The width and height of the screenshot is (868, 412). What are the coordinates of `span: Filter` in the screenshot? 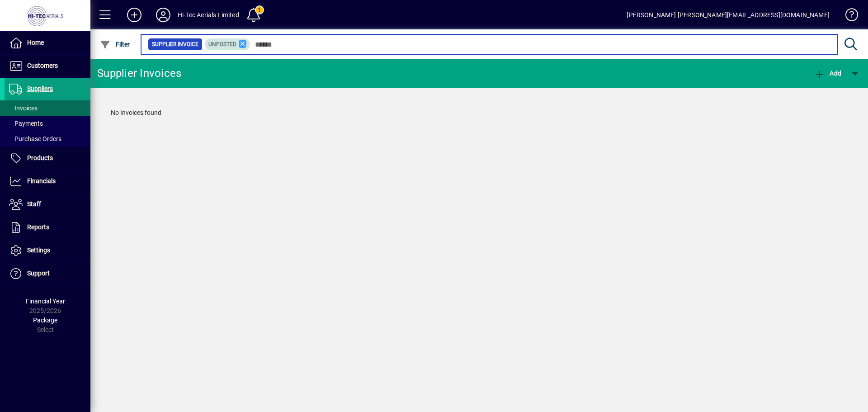 It's located at (115, 44).